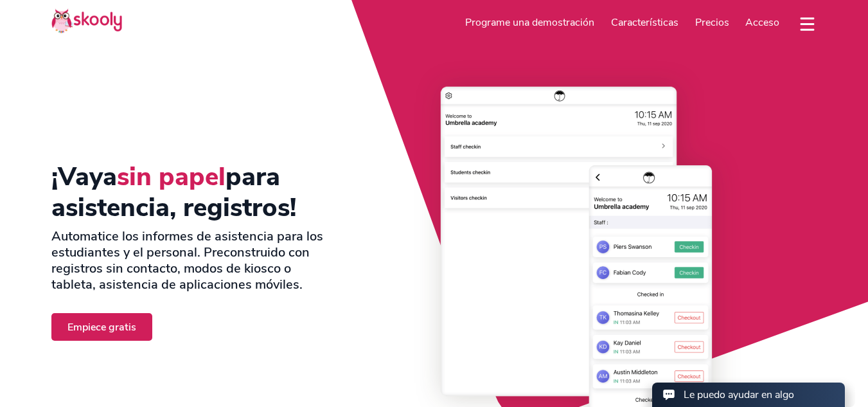 The image size is (868, 407). Describe the element at coordinates (762, 23) in the screenshot. I see `span: Acceso` at that location.